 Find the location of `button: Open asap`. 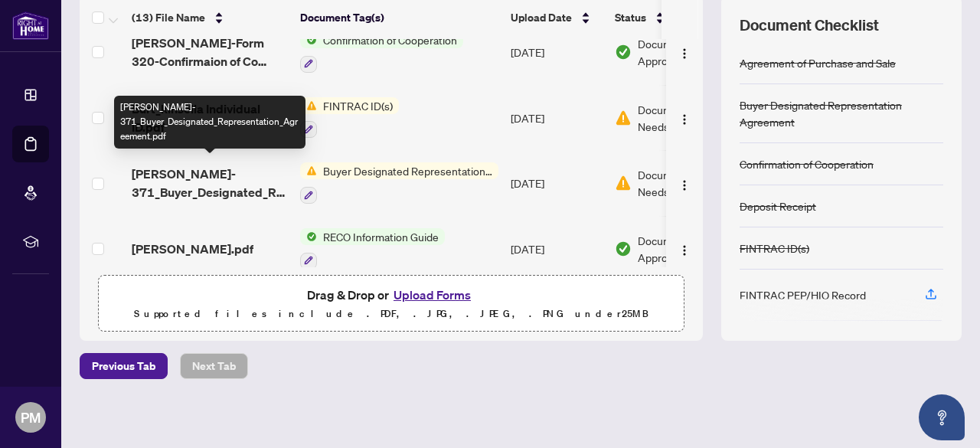

button: Open asap is located at coordinates (941, 417).